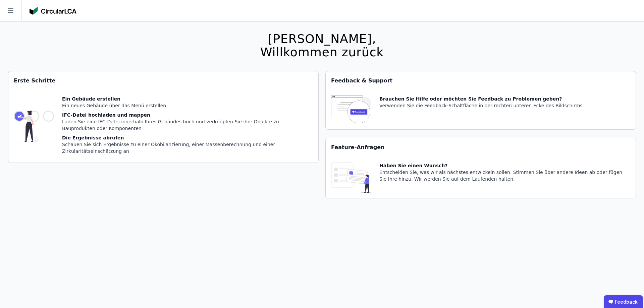  I want to click on div: Laden Sie eine IFC-Datei innerhalb Ihres Gebäudes hoch und verknüpfen Sie ihre Objekte zu Bauprod..., so click(187, 125).